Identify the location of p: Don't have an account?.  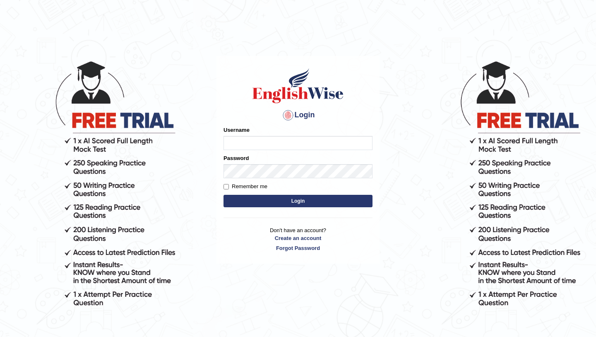
(298, 239).